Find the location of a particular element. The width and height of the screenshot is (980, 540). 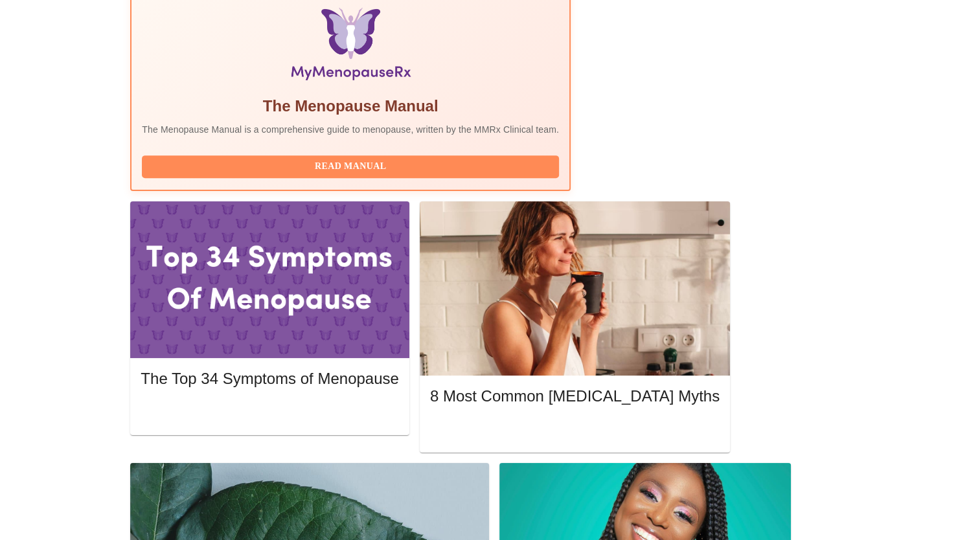

h5: The Top 34 Symptoms of Menopause is located at coordinates (270, 379).